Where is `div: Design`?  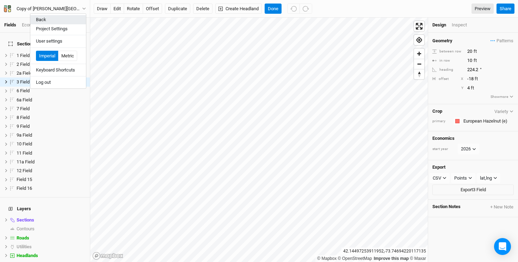 div: Design is located at coordinates (439, 25).